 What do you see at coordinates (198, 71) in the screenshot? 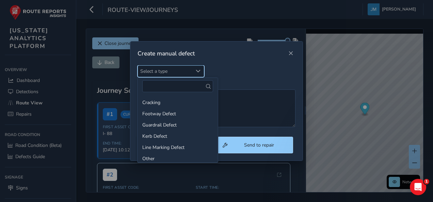
I see `div: Select a type` at bounding box center [198, 71].